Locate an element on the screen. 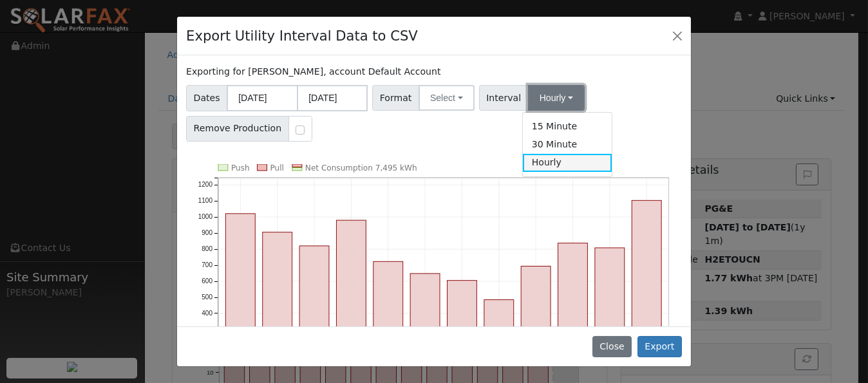 The width and height of the screenshot is (868, 383). text: 400 is located at coordinates (206, 312).